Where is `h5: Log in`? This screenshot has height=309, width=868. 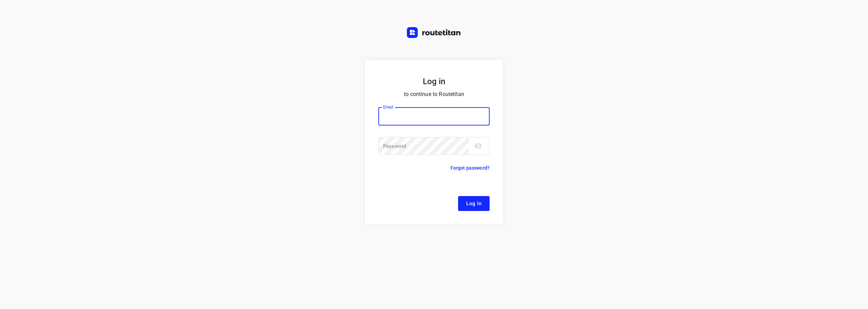 h5: Log in is located at coordinates (434, 81).